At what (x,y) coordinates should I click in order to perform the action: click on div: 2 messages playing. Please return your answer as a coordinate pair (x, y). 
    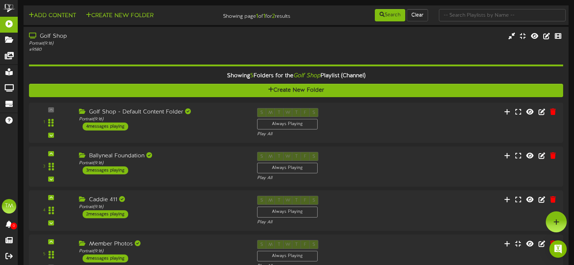
    Looking at the image, I should click on (105, 214).